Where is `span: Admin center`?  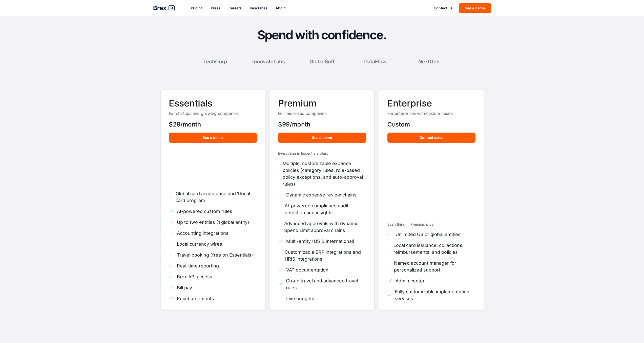 span: Admin center is located at coordinates (410, 281).